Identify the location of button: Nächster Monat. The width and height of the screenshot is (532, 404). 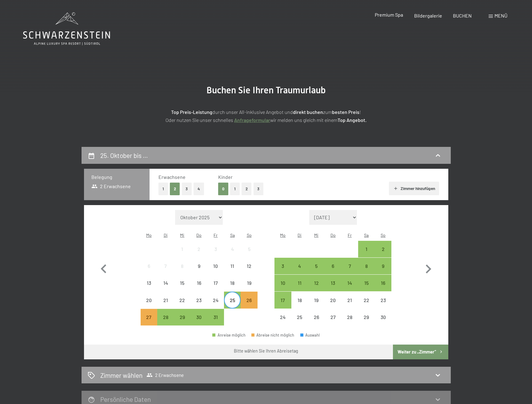
(428, 268).